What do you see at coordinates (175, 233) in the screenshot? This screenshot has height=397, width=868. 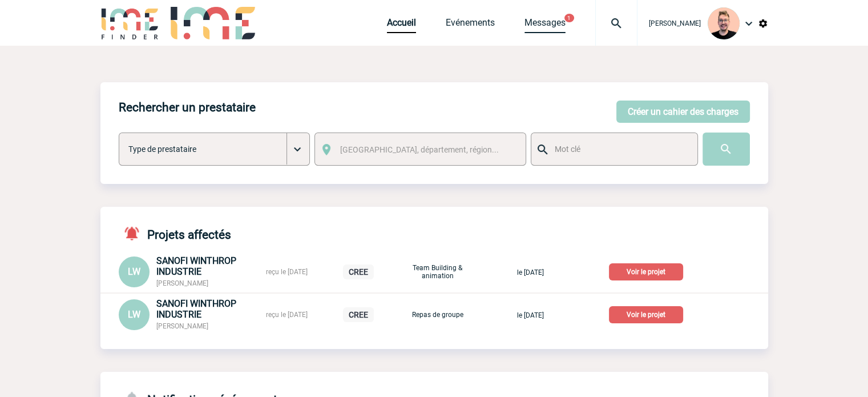 I see `h4: Projets affectés` at bounding box center [175, 233].